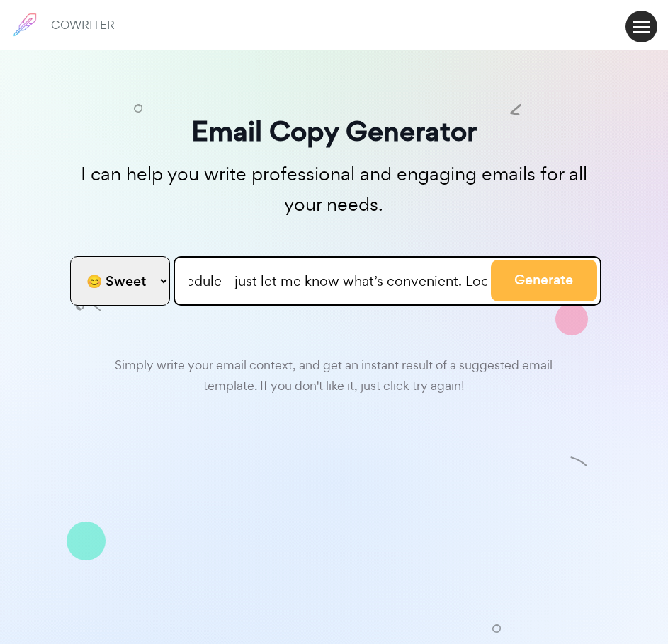 This screenshot has width=668, height=644. Describe the element at coordinates (334, 190) in the screenshot. I see `p: I can help you write professional and engaging emails for all your needs.` at that location.